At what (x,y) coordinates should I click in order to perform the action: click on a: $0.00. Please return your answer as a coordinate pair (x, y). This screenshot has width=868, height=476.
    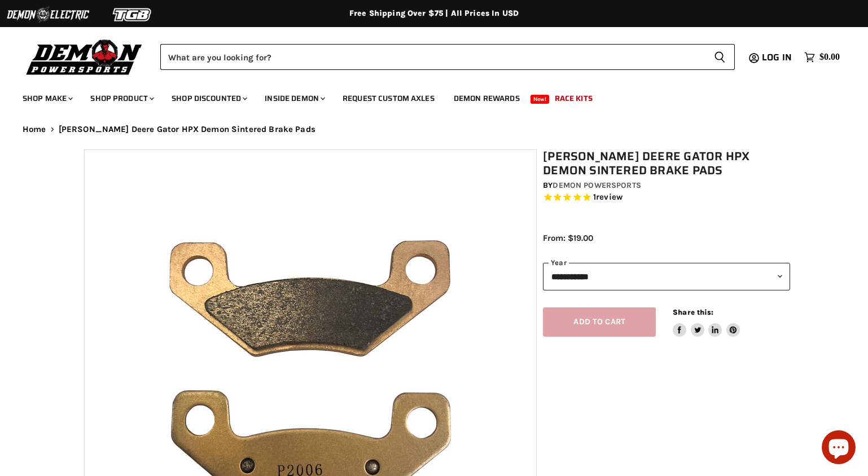
    Looking at the image, I should click on (822, 57).